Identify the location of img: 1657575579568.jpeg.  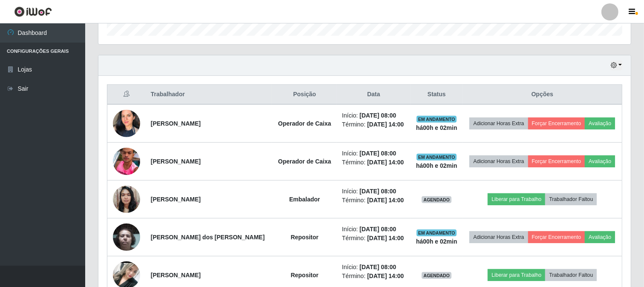
(127, 237).